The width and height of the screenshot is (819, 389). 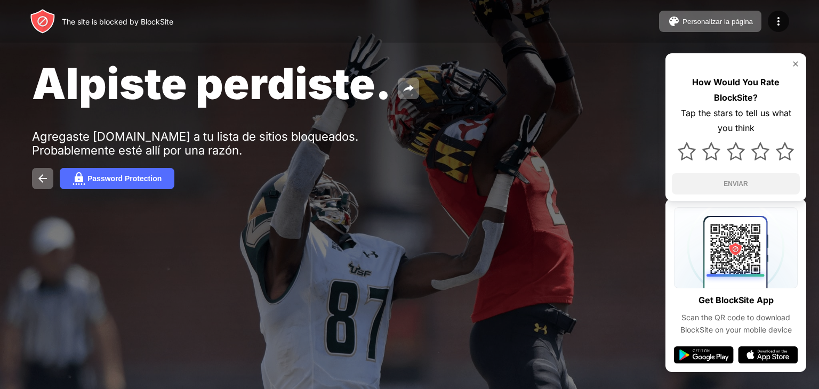 What do you see at coordinates (795, 64) in the screenshot?
I see `img: rate-us-close.svg` at bounding box center [795, 64].